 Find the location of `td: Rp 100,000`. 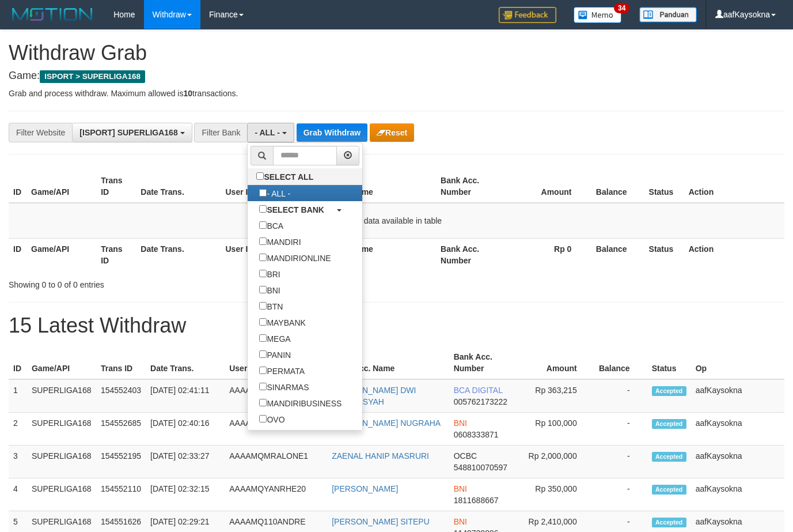

td: Rp 100,000 is located at coordinates (555, 429).